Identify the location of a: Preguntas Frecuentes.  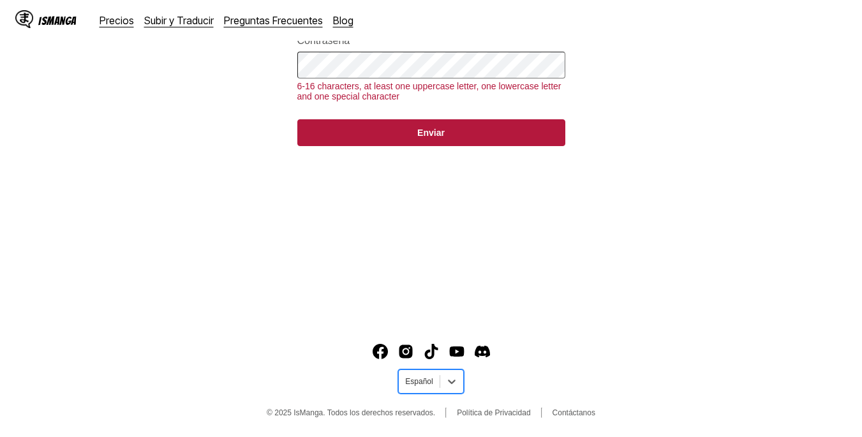
(273, 20).